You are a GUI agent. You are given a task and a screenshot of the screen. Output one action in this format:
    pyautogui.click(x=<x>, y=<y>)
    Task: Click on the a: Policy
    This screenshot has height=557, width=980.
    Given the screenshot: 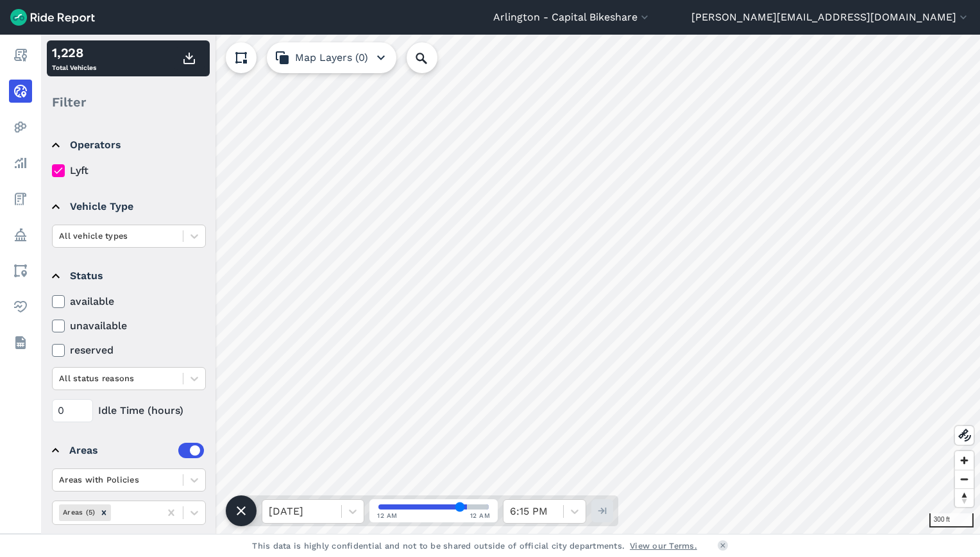 What is the action you would take?
    pyautogui.click(x=21, y=235)
    